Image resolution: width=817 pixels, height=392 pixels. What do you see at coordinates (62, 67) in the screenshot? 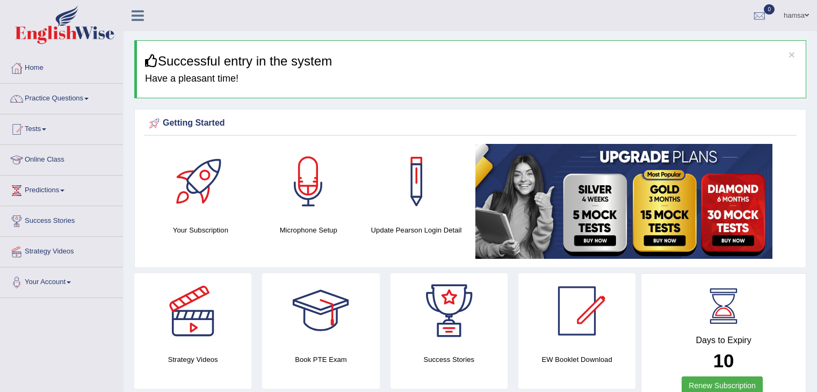
I see `a: Home` at bounding box center [62, 67].